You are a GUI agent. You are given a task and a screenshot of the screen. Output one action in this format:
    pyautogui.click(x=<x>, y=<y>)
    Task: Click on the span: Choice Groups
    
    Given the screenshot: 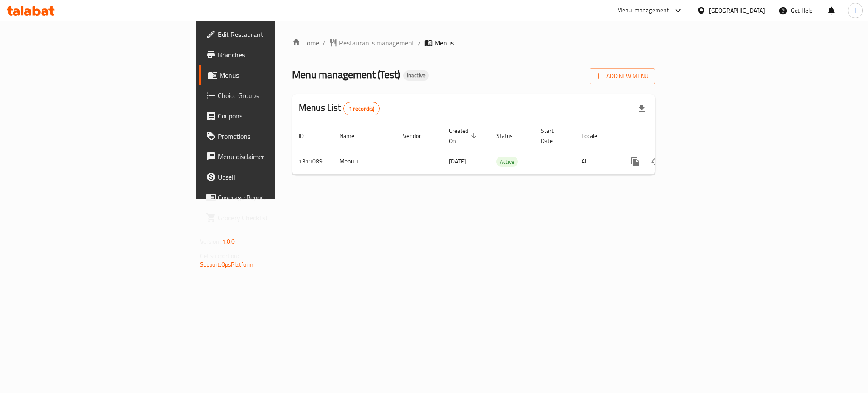 What is the action you would take?
    pyautogui.click(x=276, y=96)
    